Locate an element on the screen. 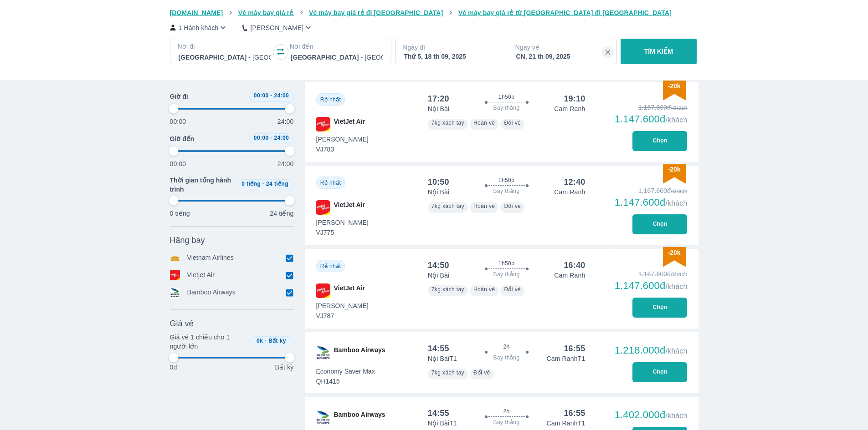 This screenshot has height=430, width=868. div: 14:50 is located at coordinates (439, 265).